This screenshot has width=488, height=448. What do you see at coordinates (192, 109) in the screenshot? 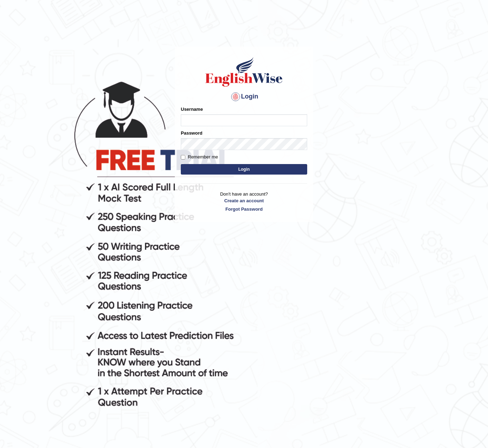
I see `label: Username` at bounding box center [192, 109].